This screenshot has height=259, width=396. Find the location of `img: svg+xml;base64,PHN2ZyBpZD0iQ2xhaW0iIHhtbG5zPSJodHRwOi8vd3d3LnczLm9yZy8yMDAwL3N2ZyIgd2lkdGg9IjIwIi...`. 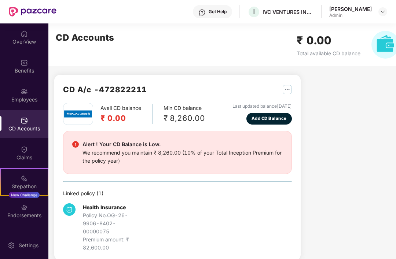

img: svg+xml;base64,PHN2ZyBpZD0iQ2xhaW0iIHhtbG5zPSJodHRwOi8vd3d3LnczLm9yZy8yMDAwL3N2ZyIgd2lkdGg9IjIwIi... is located at coordinates (24, 150).